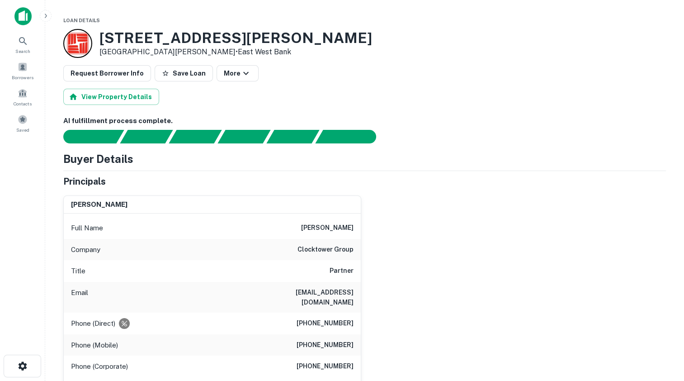  I want to click on h5: Principals, so click(85, 181).